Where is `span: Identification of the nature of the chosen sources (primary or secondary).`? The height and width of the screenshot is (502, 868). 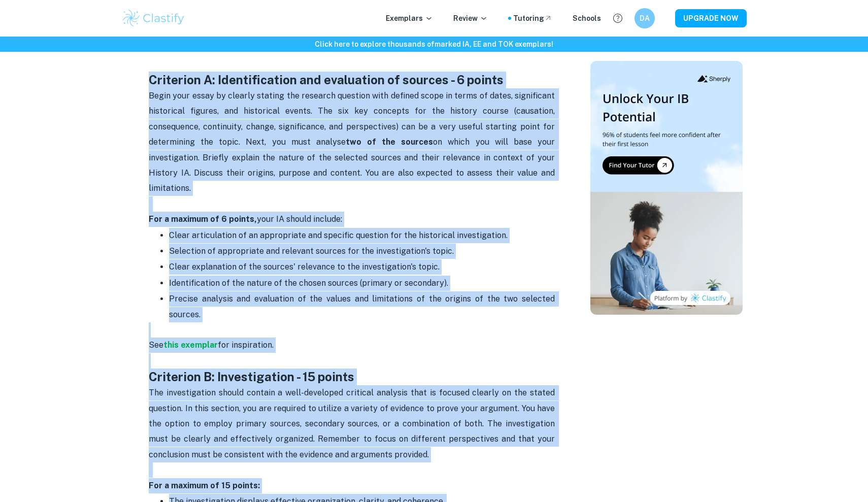 span: Identification of the nature of the chosen sources (primary or secondary). is located at coordinates (308, 283).